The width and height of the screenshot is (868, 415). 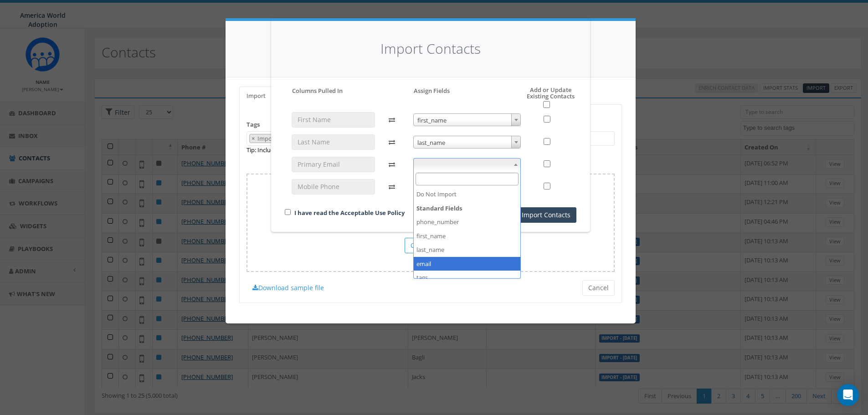 What do you see at coordinates (333, 165) in the screenshot?
I see `input: Primary Email` at bounding box center [333, 165].